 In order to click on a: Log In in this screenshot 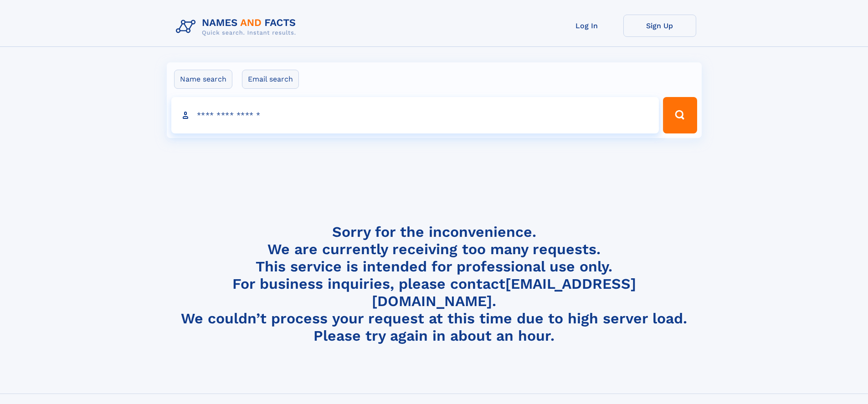, I will do `click(587, 25)`.